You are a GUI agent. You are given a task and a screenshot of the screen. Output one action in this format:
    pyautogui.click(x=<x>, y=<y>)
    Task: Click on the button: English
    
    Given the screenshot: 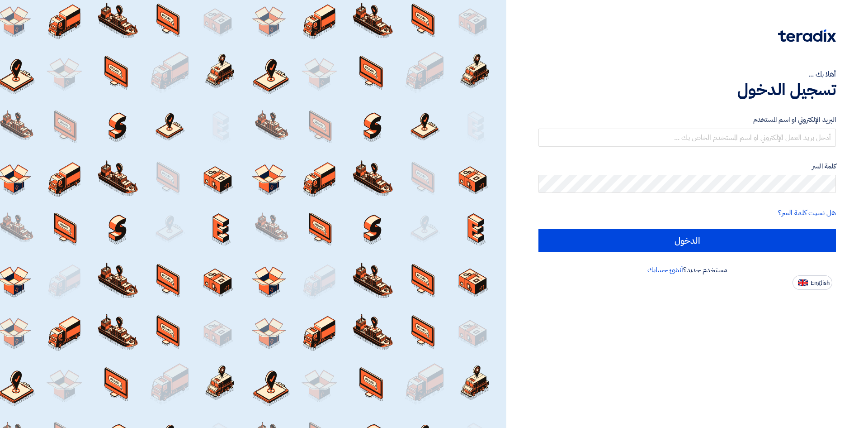 What is the action you would take?
    pyautogui.click(x=812, y=282)
    